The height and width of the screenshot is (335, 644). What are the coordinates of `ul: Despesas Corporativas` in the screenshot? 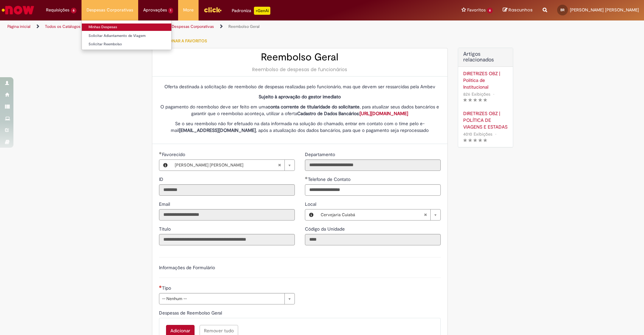 It's located at (126, 35).